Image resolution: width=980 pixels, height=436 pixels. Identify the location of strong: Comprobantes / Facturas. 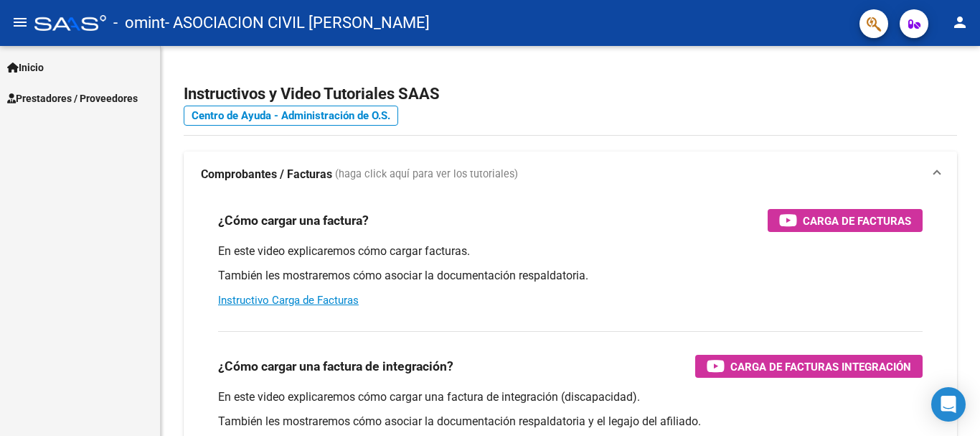
(266, 175).